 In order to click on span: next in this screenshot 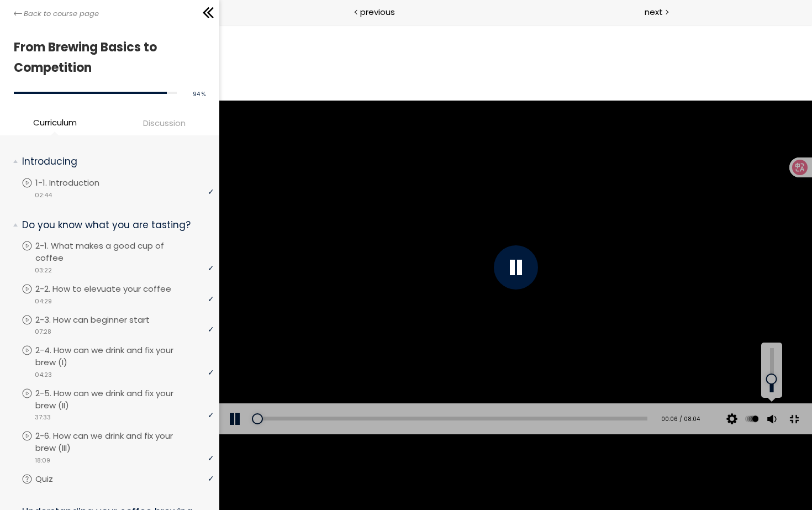, I will do `click(653, 11)`.